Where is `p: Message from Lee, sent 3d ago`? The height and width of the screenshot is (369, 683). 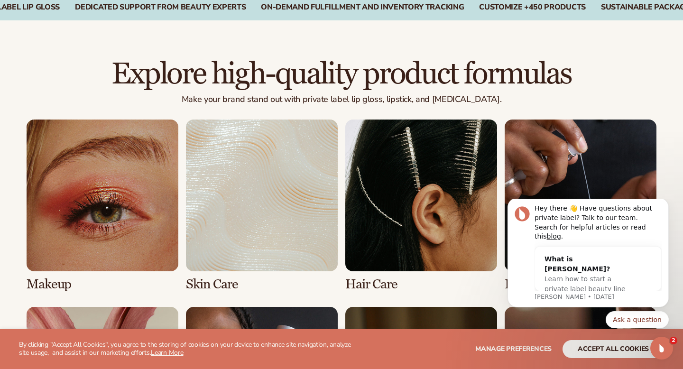
p: Message from Lee, sent 3d ago is located at coordinates (105, 98).